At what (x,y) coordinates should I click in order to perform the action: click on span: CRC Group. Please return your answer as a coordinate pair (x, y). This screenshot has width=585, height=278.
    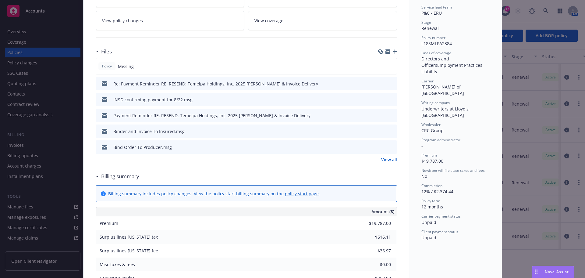
    Looking at the image, I should click on (432, 130).